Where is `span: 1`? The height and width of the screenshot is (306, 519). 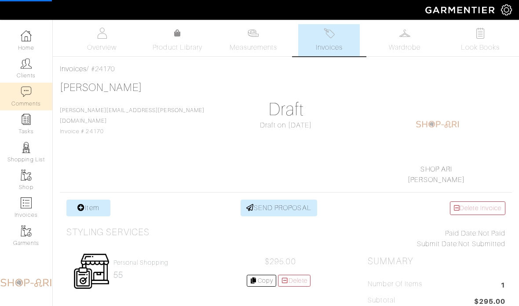
span: 1 is located at coordinates (503, 286).